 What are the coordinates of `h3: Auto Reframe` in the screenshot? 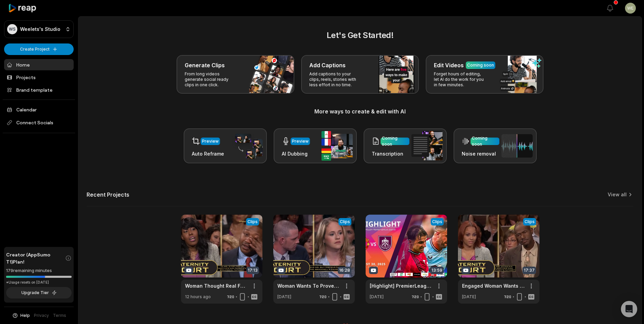 It's located at (208, 154).